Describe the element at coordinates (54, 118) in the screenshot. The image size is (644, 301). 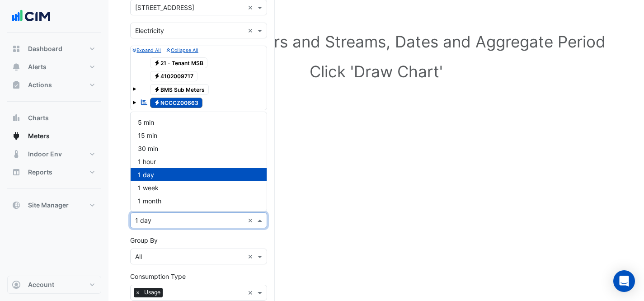
I see `button: Charts` at that location.